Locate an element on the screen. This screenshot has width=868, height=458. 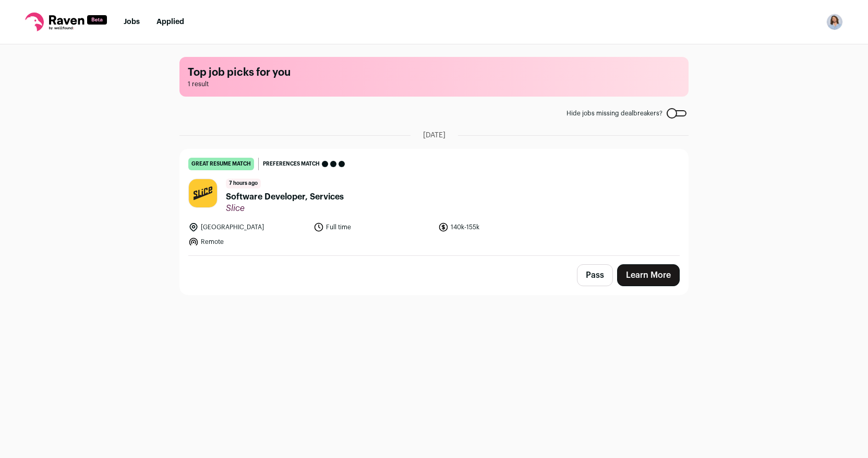
li: Full time is located at coordinates (373, 227).